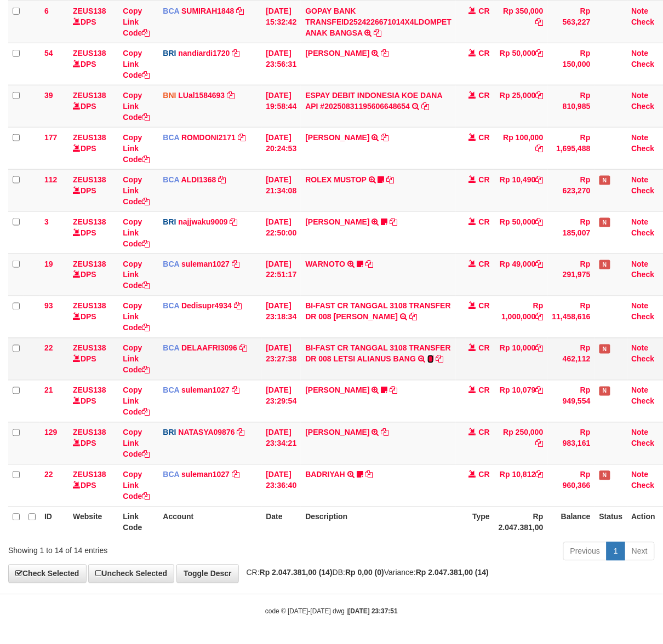 The width and height of the screenshot is (663, 644). I want to click on a: Copy Rp 10,490 to clipboard, so click(540, 179).